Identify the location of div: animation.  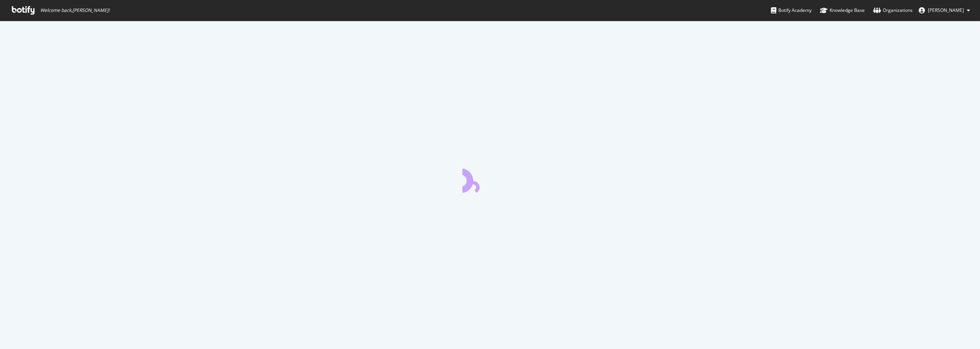
(490, 179).